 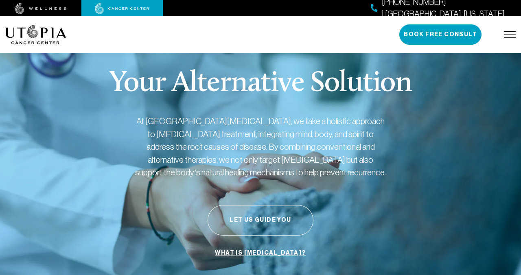 I want to click on img: wellness, so click(x=41, y=9).